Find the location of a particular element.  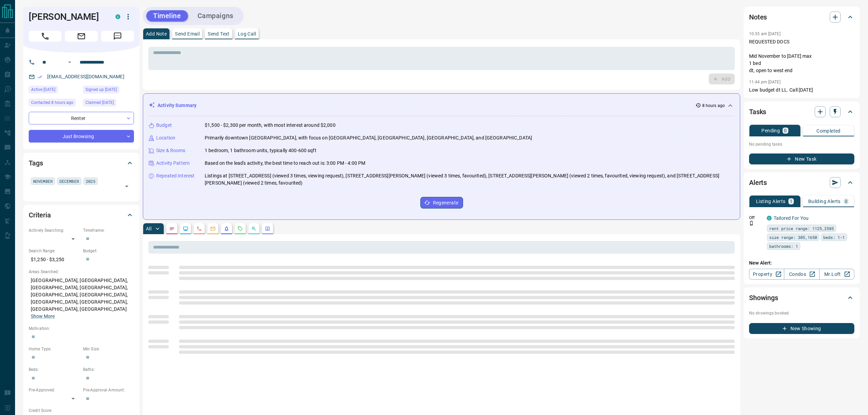

div: Mon Oct 13 2025 is located at coordinates (54, 91).